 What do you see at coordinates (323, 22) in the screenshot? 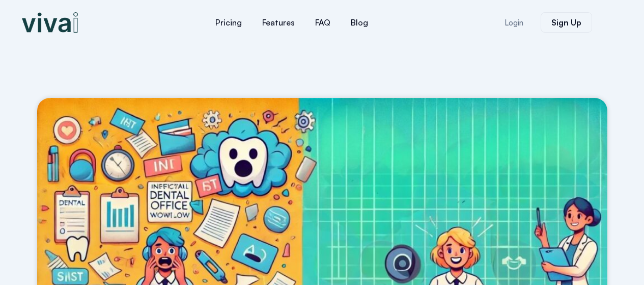
I see `a: FAQ` at bounding box center [323, 22].